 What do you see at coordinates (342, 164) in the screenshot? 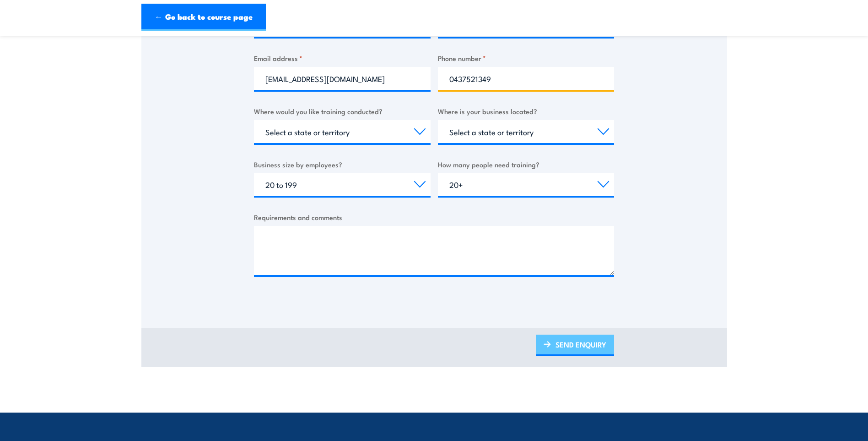
I see `label: Business size by employees?` at bounding box center [342, 164].